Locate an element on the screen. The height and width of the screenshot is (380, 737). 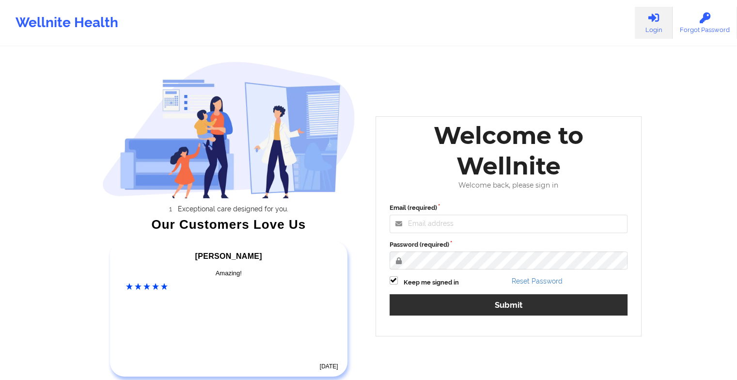
button: Submit is located at coordinates (509, 304).